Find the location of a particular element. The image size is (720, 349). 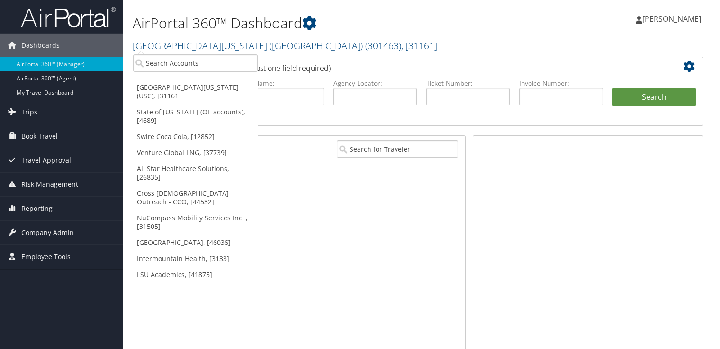

input: Search for Traveler is located at coordinates (397, 149).